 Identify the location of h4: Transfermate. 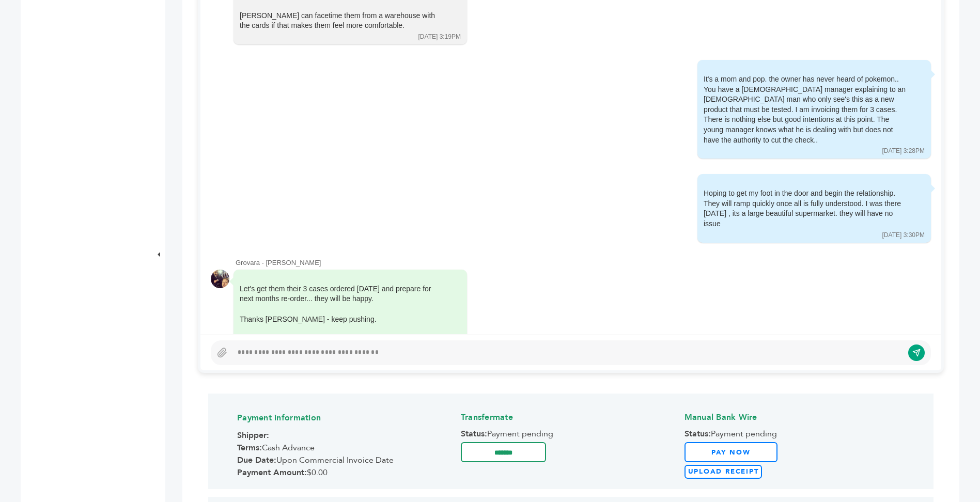
(571, 416).